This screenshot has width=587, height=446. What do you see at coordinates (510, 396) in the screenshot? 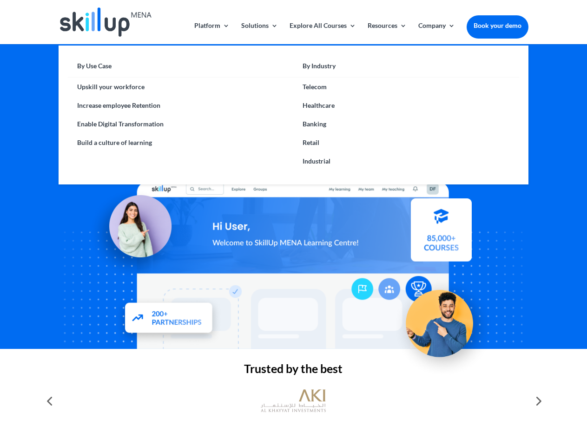
I see `div: Chat Widget` at bounding box center [510, 396].